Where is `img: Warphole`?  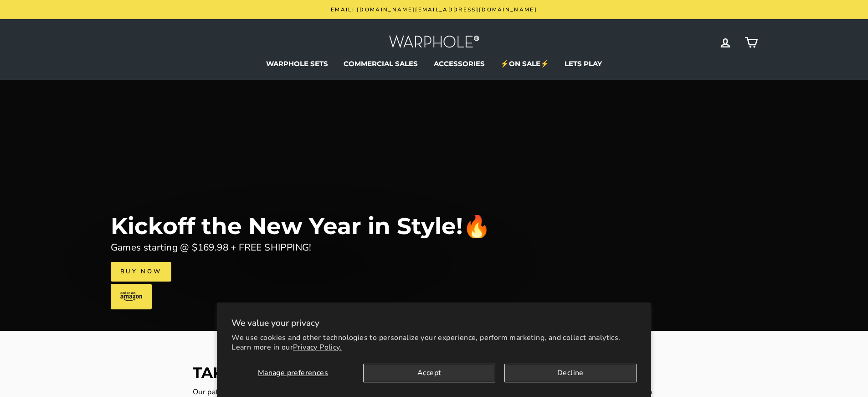
img: Warphole is located at coordinates (434, 43).